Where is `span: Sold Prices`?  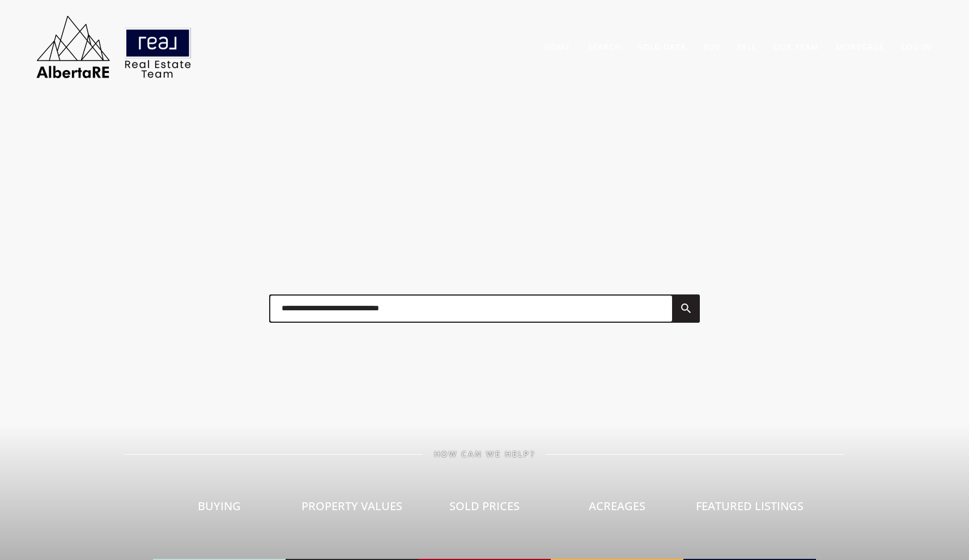 span: Sold Prices is located at coordinates (484, 506).